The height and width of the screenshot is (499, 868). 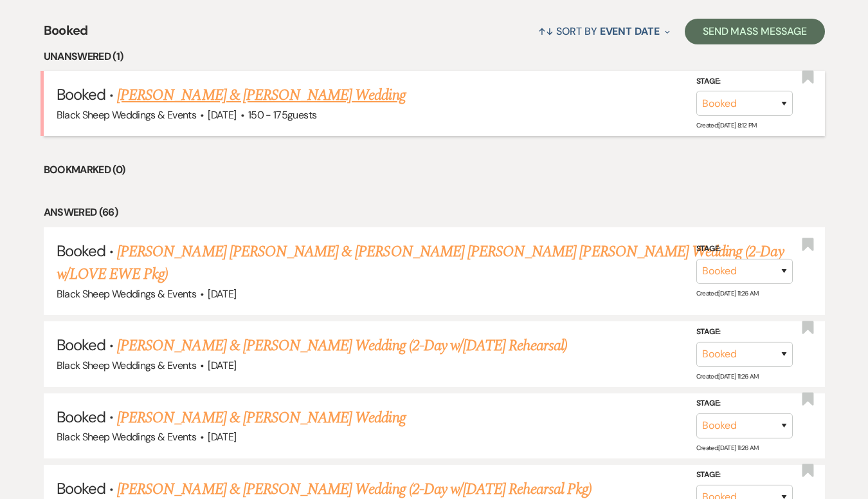 I want to click on li: Unanswered (1), so click(x=434, y=57).